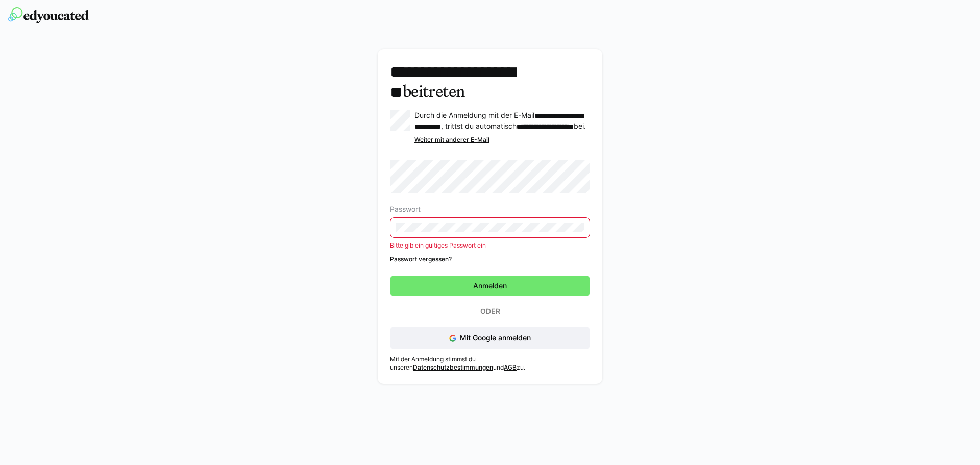 Image resolution: width=980 pixels, height=465 pixels. I want to click on div: Weiter mit anderer E-Mail, so click(503, 140).